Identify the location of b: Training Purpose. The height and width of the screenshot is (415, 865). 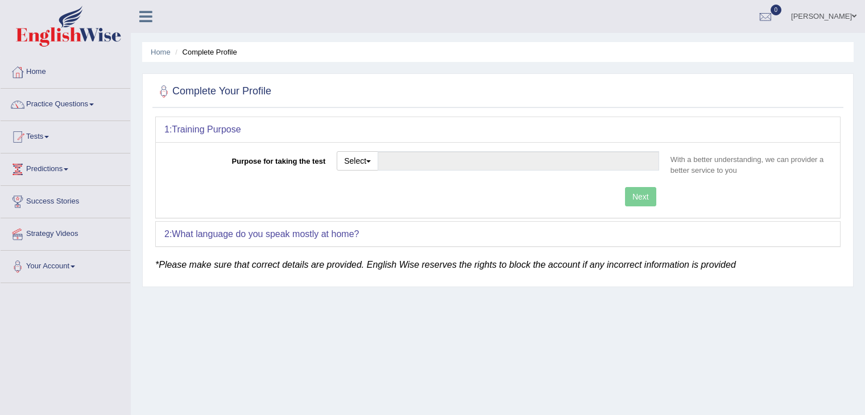
(206, 129).